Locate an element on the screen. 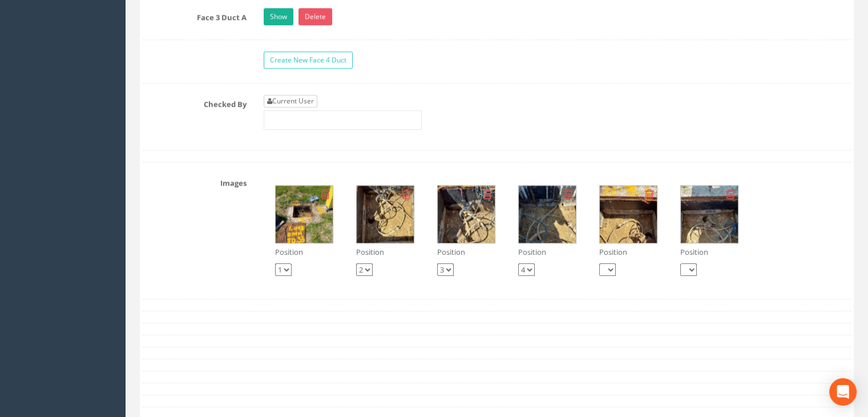  label: Checked By is located at coordinates (194, 102).